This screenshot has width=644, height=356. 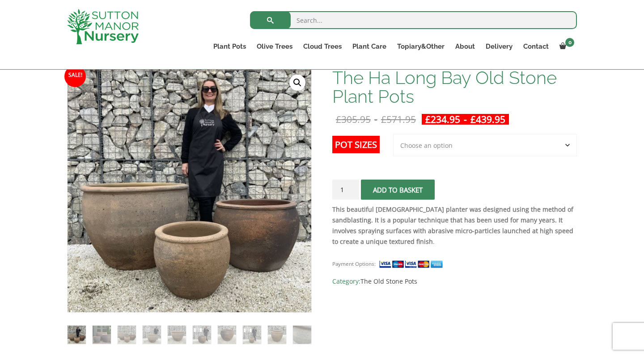 What do you see at coordinates (227, 335) in the screenshot?
I see `img: The Ha Long Bay Old Stone Plant Pots - Image 7` at bounding box center [227, 335].